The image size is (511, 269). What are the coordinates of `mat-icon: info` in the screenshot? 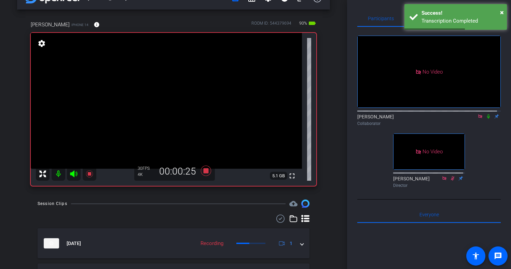 It's located at (97, 25).